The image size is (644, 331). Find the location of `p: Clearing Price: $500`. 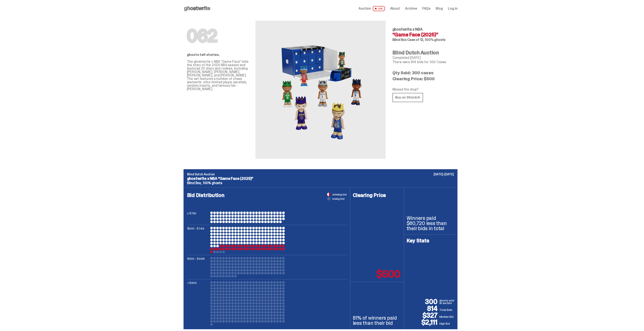

p: Clearing Price: $500 is located at coordinates (423, 79).